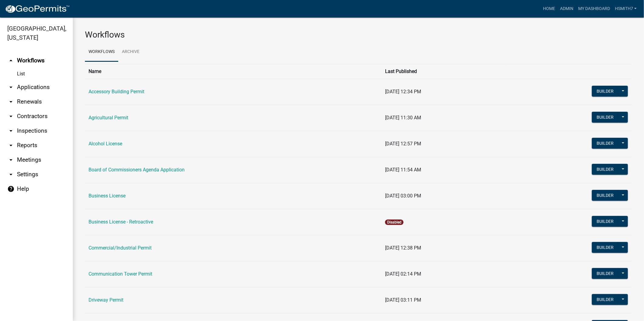 This screenshot has width=644, height=321. What do you see at coordinates (107, 196) in the screenshot?
I see `a: Business License` at bounding box center [107, 196].